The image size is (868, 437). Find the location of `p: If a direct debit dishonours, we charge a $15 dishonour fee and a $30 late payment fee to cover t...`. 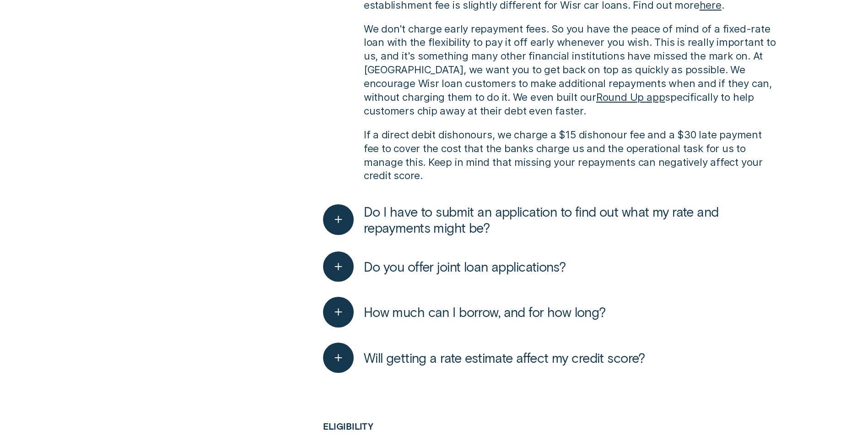

p: If a direct debit dishonours, we charge a $15 dishonour fee and a $30 late payment fee to cover t... is located at coordinates (570, 155).